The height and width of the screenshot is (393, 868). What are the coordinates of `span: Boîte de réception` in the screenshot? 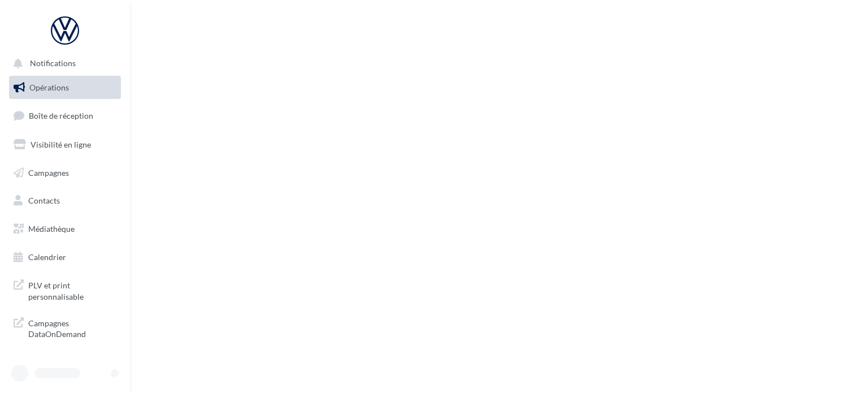 It's located at (61, 116).